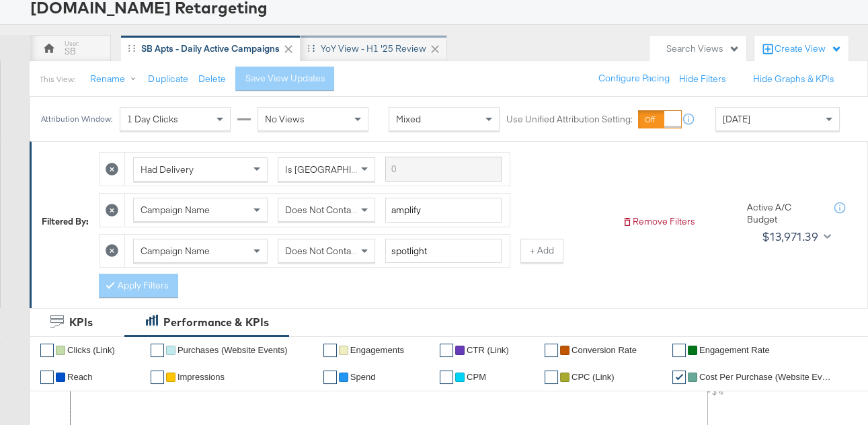 The height and width of the screenshot is (425, 868). What do you see at coordinates (766, 376) in the screenshot?
I see `span: Cost Per Purchase (Website Events)` at bounding box center [766, 376].